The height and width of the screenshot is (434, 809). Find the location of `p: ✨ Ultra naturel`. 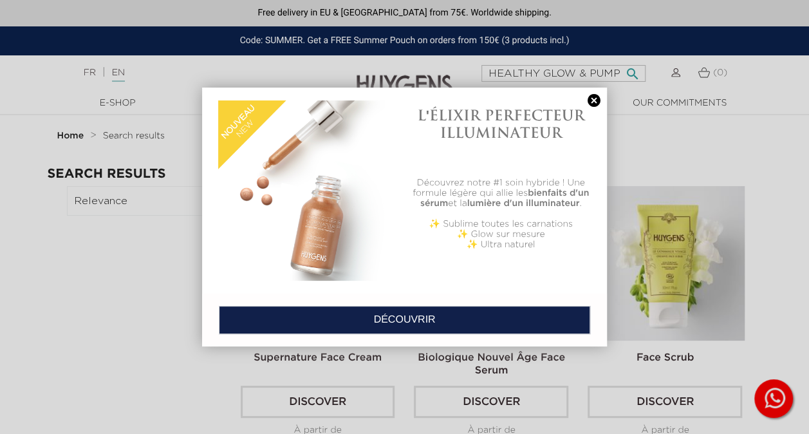

p: ✨ Ultra naturel is located at coordinates (501, 245).